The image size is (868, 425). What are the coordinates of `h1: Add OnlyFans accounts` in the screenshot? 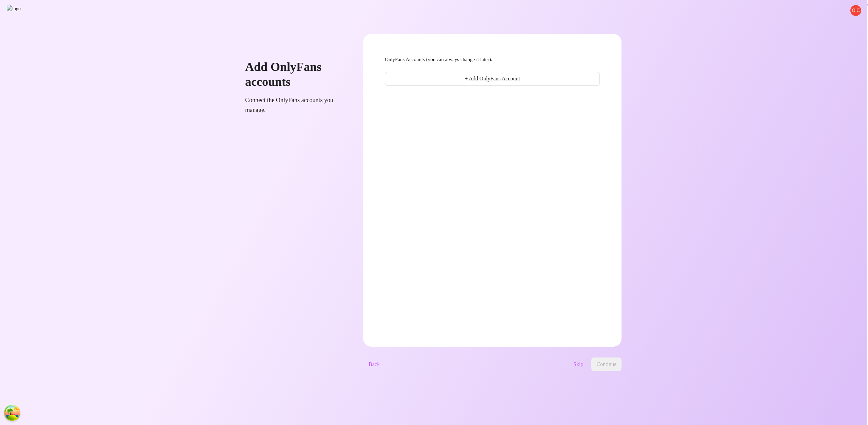 It's located at (296, 74).